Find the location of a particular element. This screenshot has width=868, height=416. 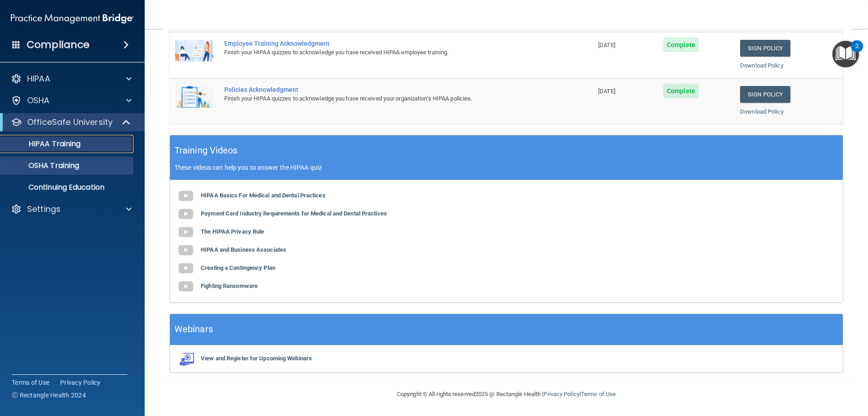

p: OSHA Training is located at coordinates (42, 166).